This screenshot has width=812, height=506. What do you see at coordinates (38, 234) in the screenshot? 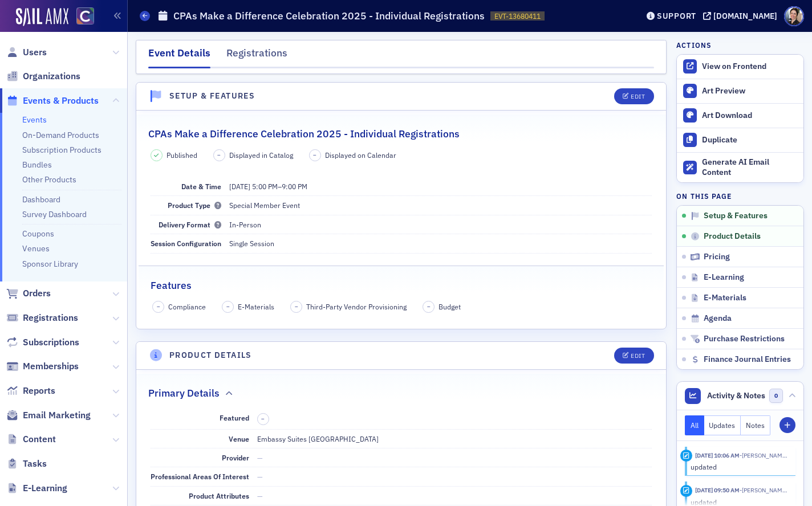
I see `a: Coupons` at bounding box center [38, 234].